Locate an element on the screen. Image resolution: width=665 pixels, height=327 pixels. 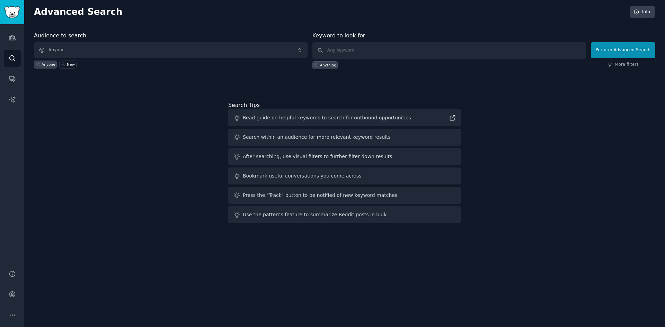
div: New is located at coordinates (71, 64).